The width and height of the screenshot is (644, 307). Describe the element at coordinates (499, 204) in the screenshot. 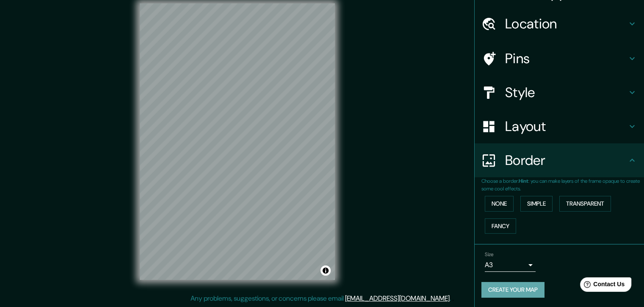

I see `button: None` at that location.